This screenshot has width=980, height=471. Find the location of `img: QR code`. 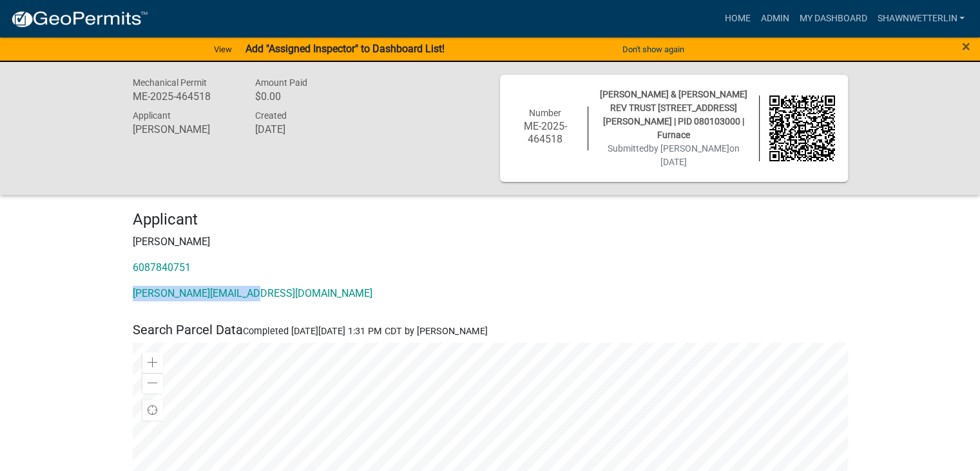

img: QR code is located at coordinates (802, 128).